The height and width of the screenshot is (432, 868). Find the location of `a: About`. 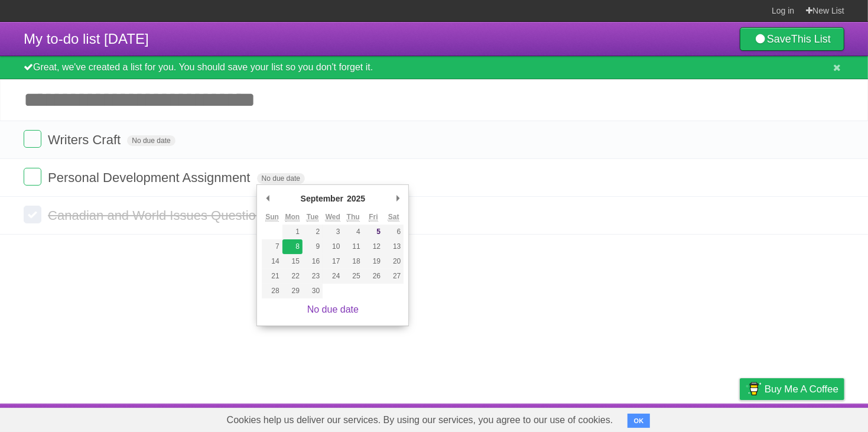

a: About is located at coordinates (595, 418).